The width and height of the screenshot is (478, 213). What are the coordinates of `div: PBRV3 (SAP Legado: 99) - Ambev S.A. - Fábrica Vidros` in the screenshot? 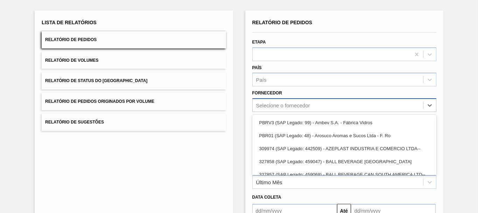 It's located at (345, 122).